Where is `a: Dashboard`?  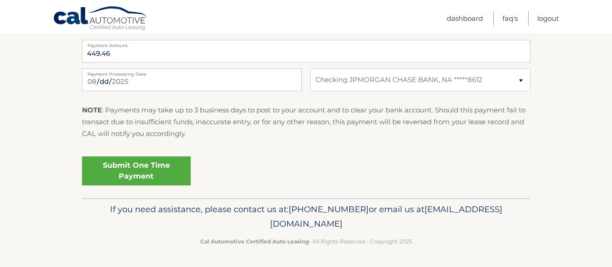
a: Dashboard is located at coordinates (465, 18).